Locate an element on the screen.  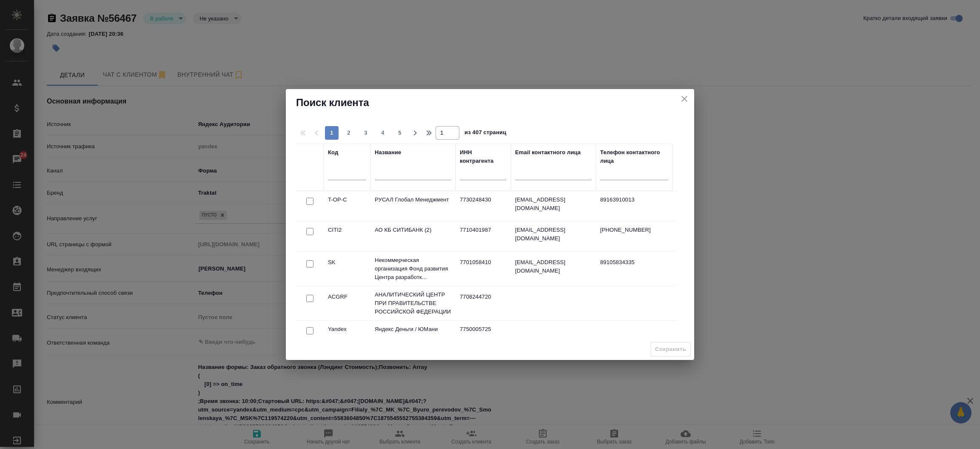
td: 7710401987 is located at coordinates (483, 236).